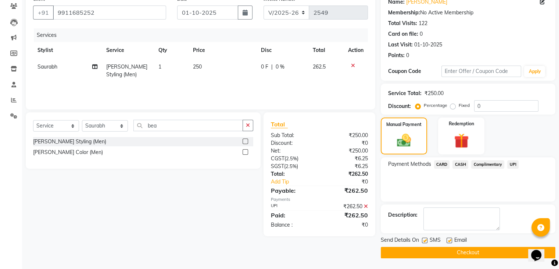  I want to click on th: Disc, so click(282, 50).